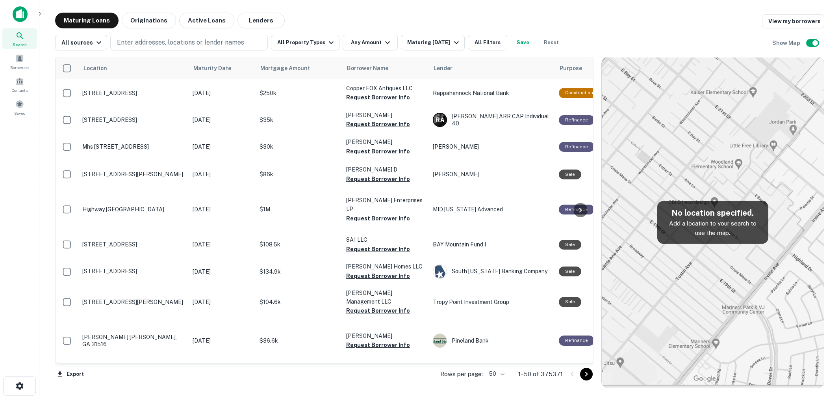  Describe the element at coordinates (579, 93) in the screenshot. I see `div: This loan purpose was for construction` at that location.